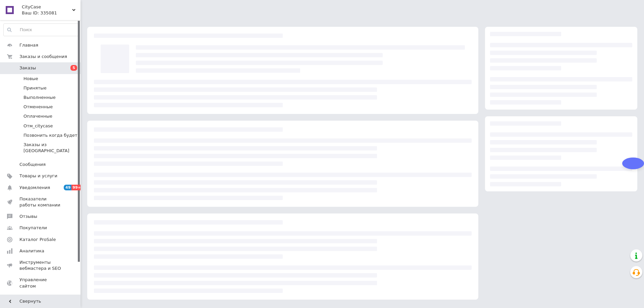 The height and width of the screenshot is (308, 644). Describe the element at coordinates (38, 240) in the screenshot. I see `span: Каталог ProSale` at that location.